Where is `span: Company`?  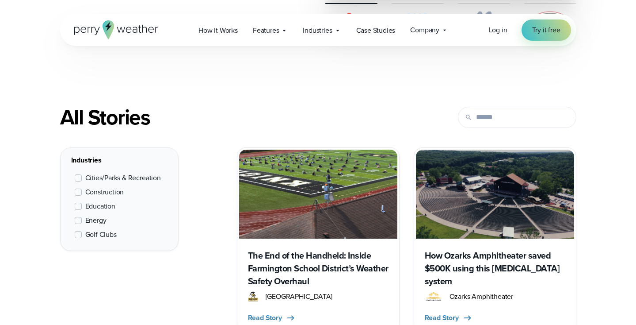 span: Company is located at coordinates (425, 30).